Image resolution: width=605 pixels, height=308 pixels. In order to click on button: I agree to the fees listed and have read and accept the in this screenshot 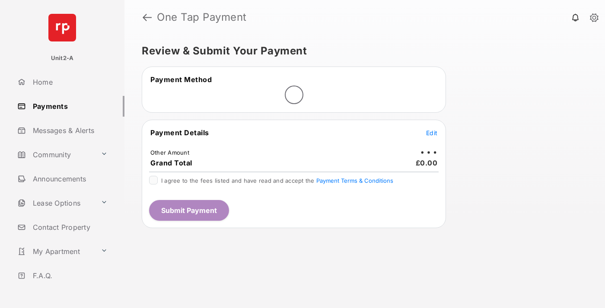, I will do `click(355, 180)`.